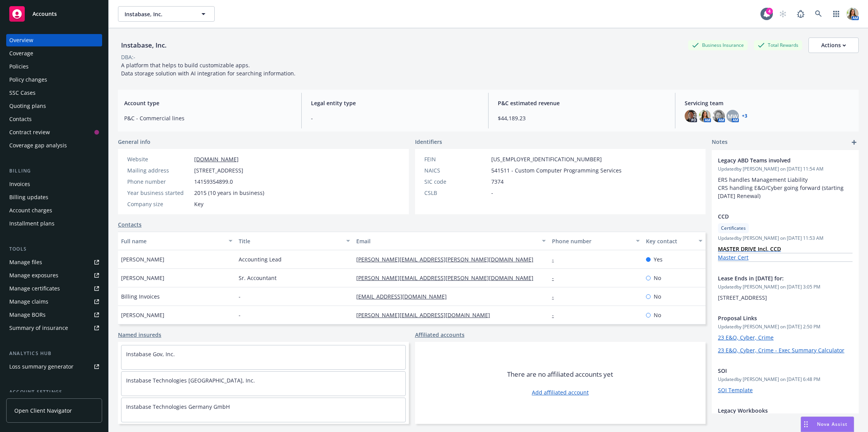 This screenshot has height=432, width=868. What do you see at coordinates (560, 375) in the screenshot?
I see `span: There are no affiliated accounts yet` at bounding box center [560, 375].